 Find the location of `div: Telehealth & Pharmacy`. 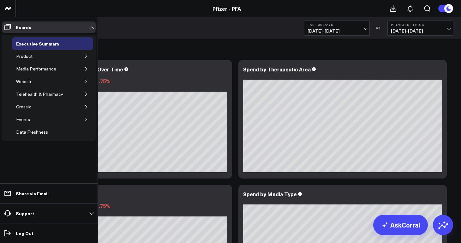

div: Telehealth & Pharmacy is located at coordinates (39, 94).